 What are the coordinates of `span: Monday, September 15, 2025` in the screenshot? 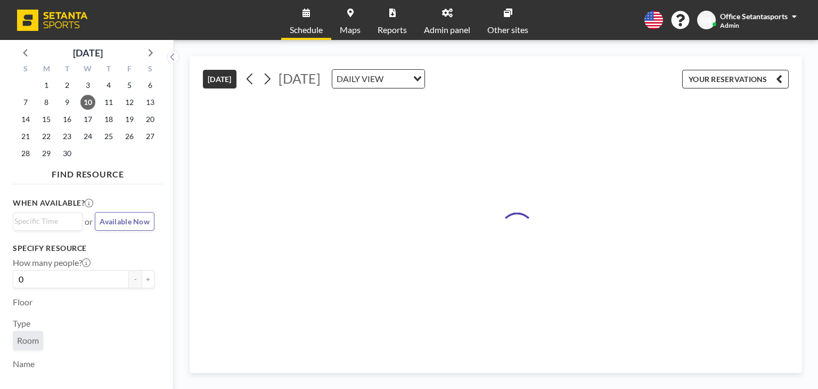 It's located at (46, 119).